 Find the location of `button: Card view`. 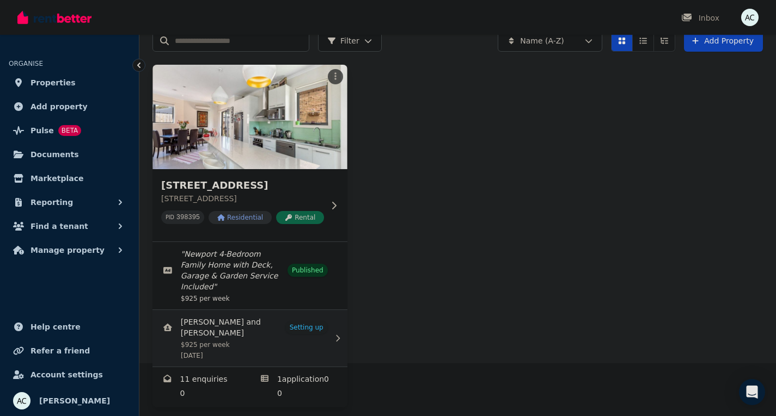

button: Card view is located at coordinates (622, 41).